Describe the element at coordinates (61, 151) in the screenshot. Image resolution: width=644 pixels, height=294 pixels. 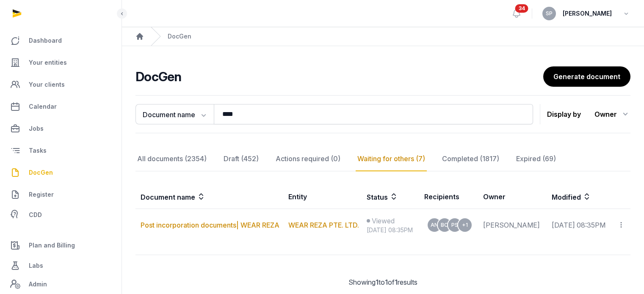
I see `a: Tasks` at that location.